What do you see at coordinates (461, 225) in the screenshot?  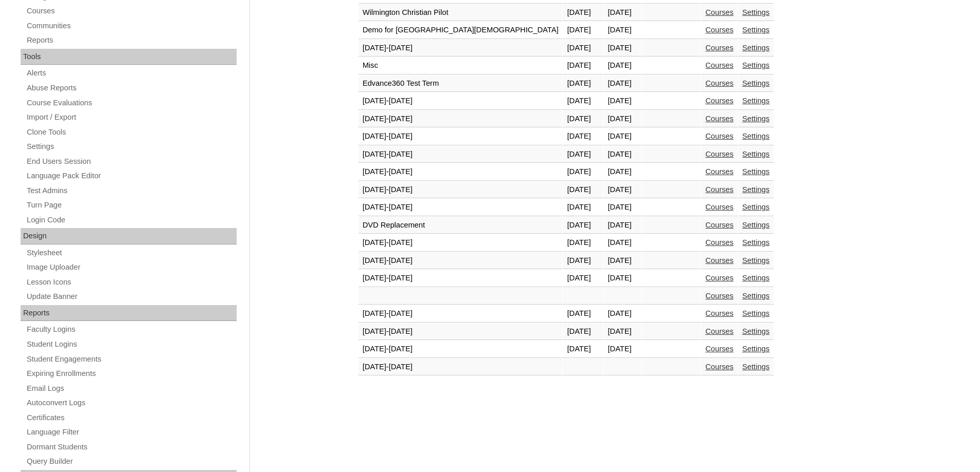 I see `td: DVD Replacement` at bounding box center [461, 225].